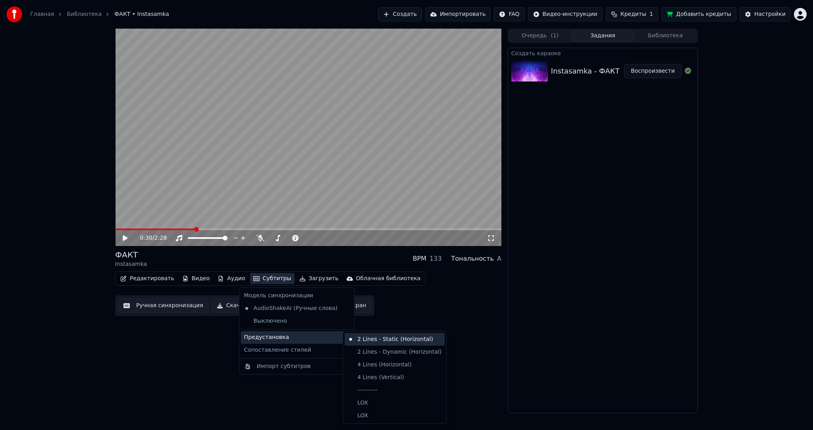 This screenshot has width=813, height=430. I want to click on span: ( 1 ), so click(555, 36).